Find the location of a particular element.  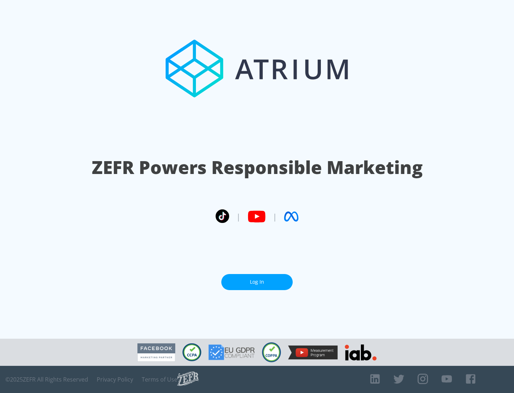

img: COPPA Compliant is located at coordinates (271, 352).